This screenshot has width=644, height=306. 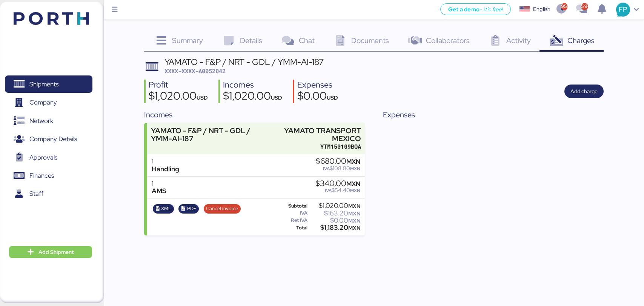 I want to click on span: XML, so click(x=166, y=209).